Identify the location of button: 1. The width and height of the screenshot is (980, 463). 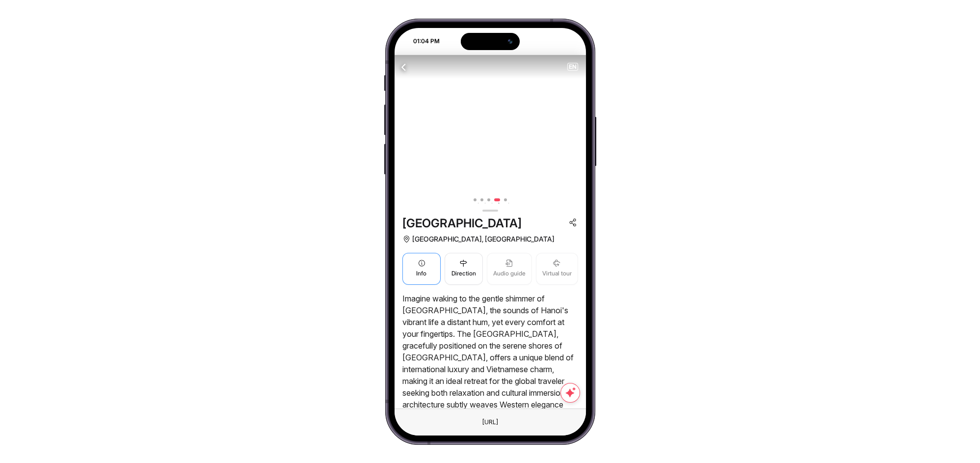
(475, 200).